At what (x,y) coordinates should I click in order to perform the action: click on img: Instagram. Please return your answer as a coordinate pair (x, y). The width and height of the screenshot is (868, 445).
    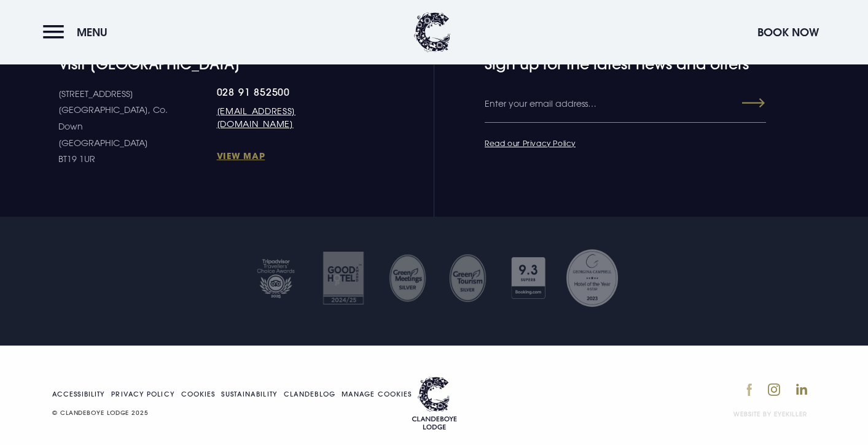
    Looking at the image, I should click on (774, 389).